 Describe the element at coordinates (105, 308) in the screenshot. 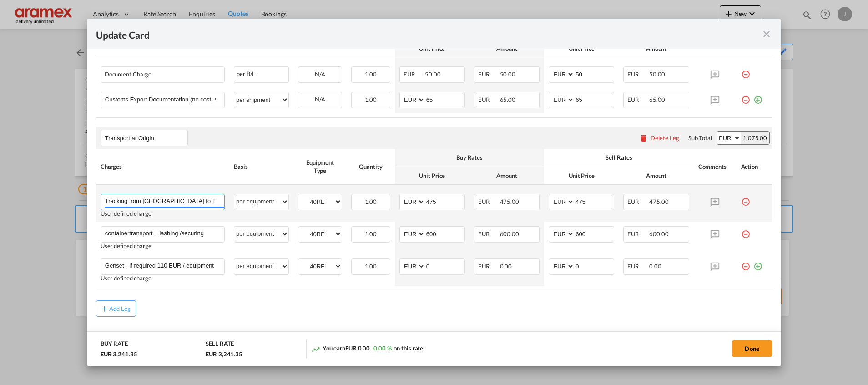

I see `md-icon: icon-plus md-link-fg s20` at that location.